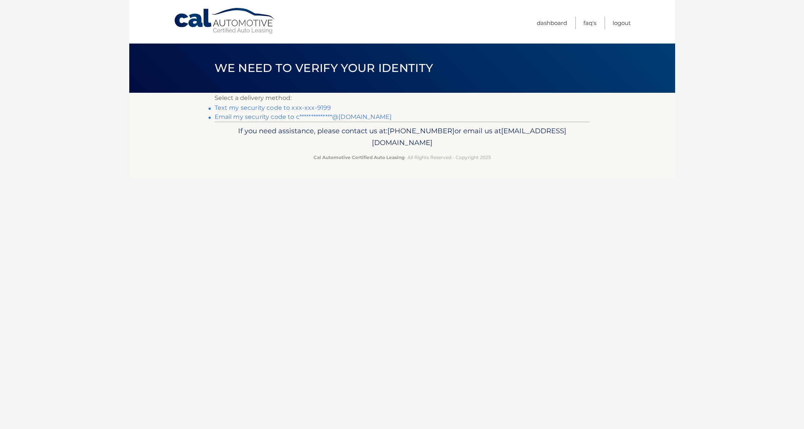  What do you see at coordinates (225, 21) in the screenshot?
I see `a: Cal Automotive` at bounding box center [225, 21].